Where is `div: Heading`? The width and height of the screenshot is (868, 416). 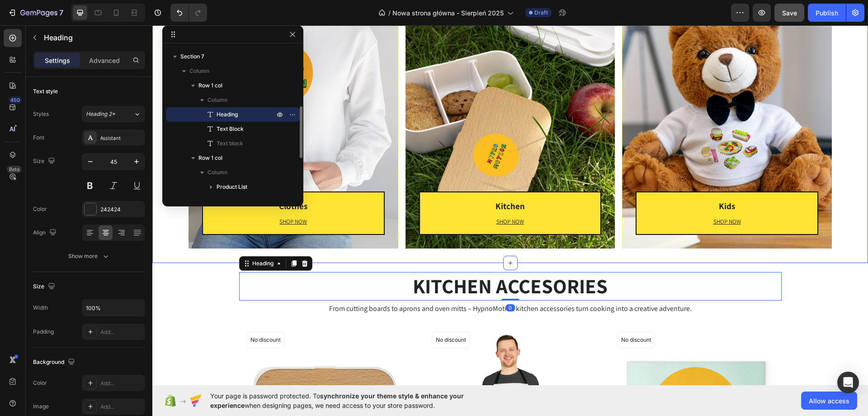
div: Heading is located at coordinates (110, 238).